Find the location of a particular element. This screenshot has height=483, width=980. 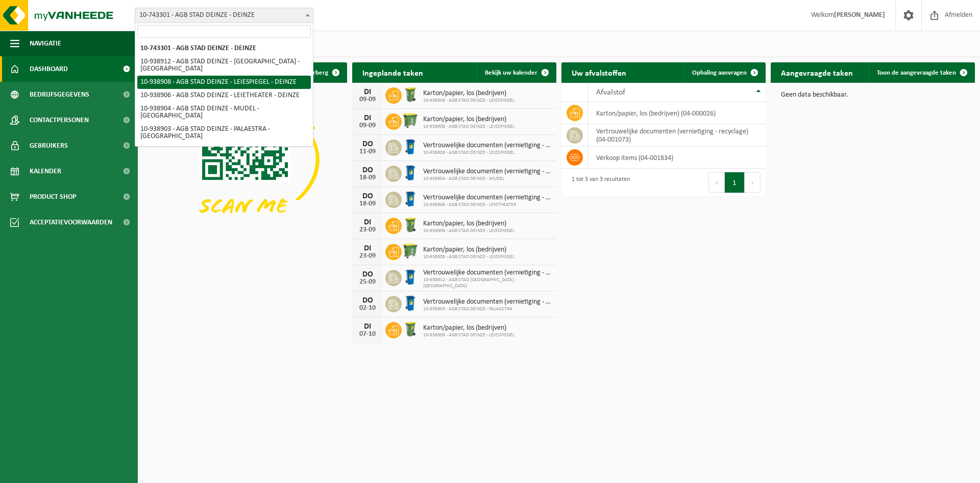

span: Product Shop is located at coordinates (52, 197).